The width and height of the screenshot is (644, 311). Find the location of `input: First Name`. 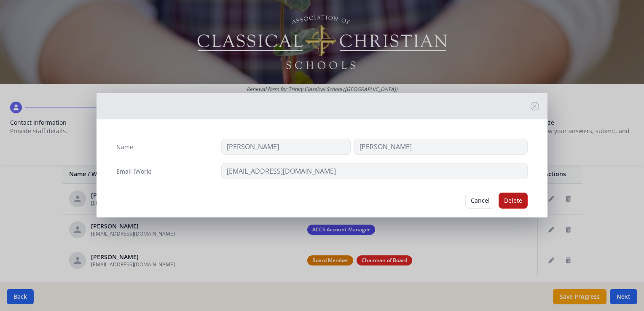

input: First Name is located at coordinates (286, 147).